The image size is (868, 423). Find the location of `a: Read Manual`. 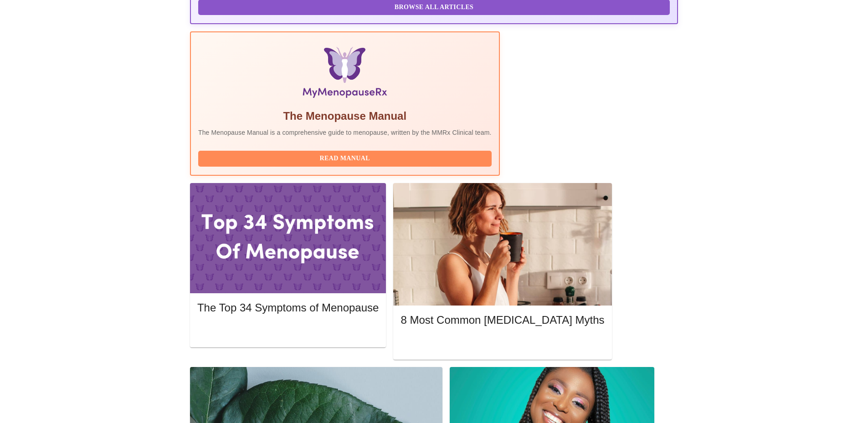

a: Read Manual is located at coordinates (346, 158).